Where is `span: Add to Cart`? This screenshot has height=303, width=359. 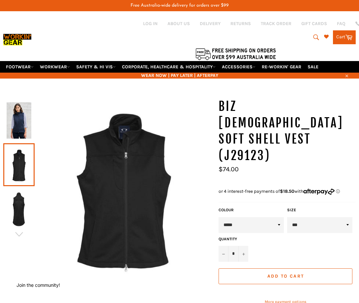 span: Add to Cart is located at coordinates (285, 276).